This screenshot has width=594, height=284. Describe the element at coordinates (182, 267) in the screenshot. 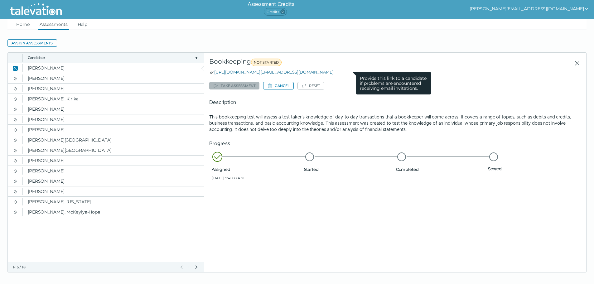

I see `button: Previous Page` at that location.